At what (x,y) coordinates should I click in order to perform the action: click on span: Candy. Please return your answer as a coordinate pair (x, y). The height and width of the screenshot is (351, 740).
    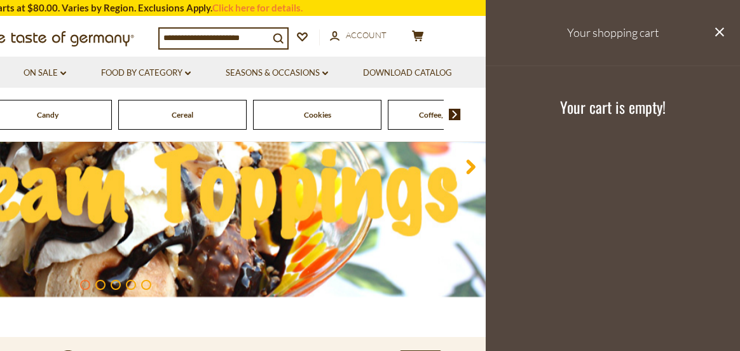
    Looking at the image, I should click on (48, 114).